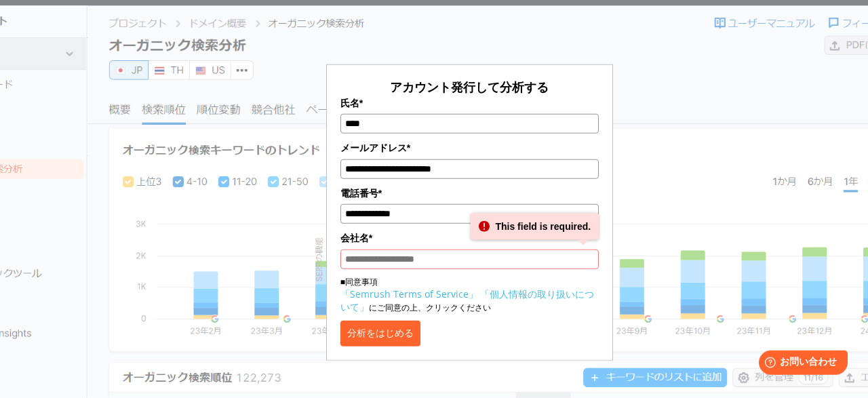 The image size is (868, 398). Describe the element at coordinates (380, 333) in the screenshot. I see `button: 分析をはじめる` at that location.